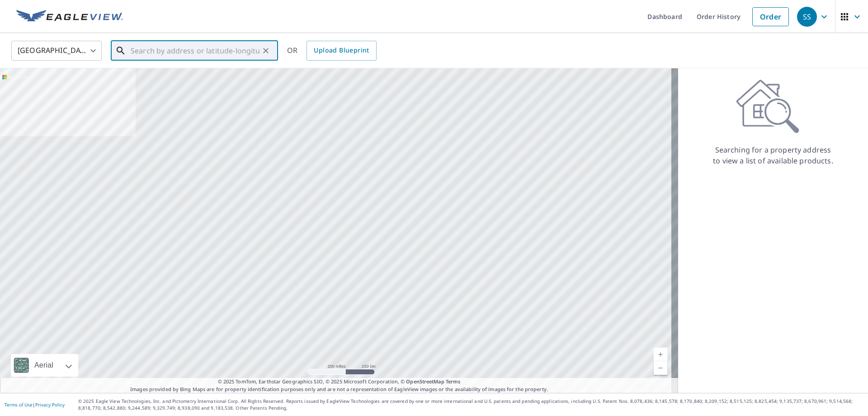 The width and height of the screenshot is (868, 416). What do you see at coordinates (266, 51) in the screenshot?
I see `button: Clear` at bounding box center [266, 51].